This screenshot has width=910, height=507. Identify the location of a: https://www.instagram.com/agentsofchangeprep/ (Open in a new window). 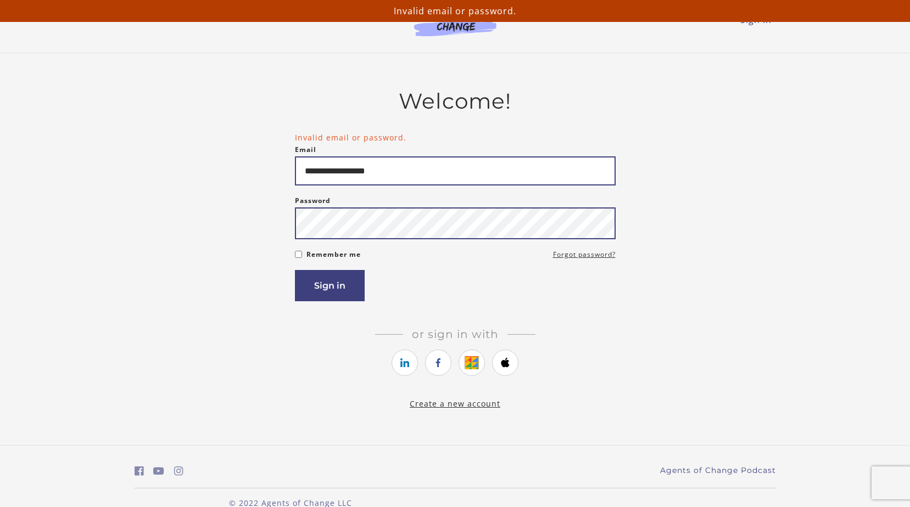
(178, 471).